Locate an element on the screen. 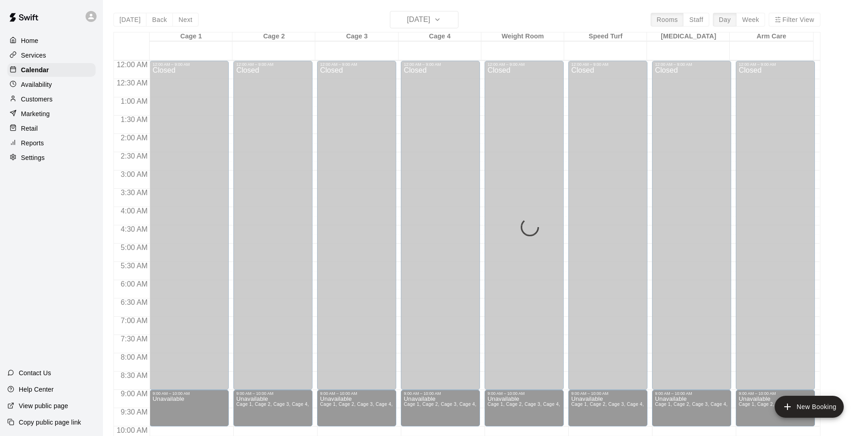 The image size is (868, 436). a: Reports is located at coordinates (51, 143).